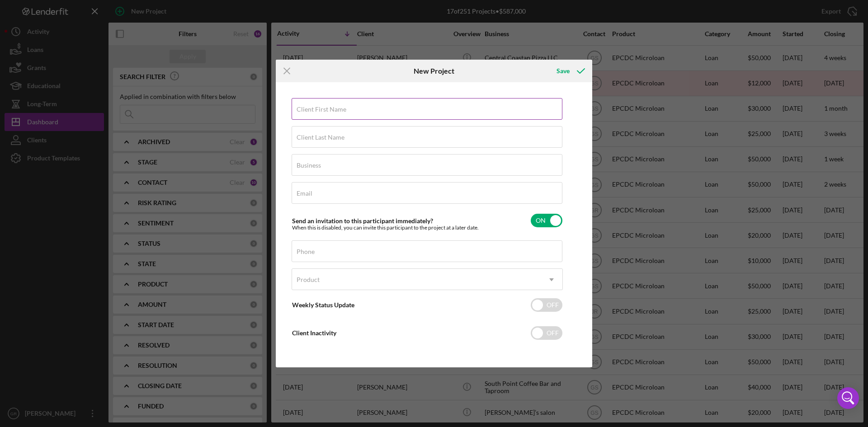  Describe the element at coordinates (314, 332) in the screenshot. I see `label: Client Inactivity` at that location.